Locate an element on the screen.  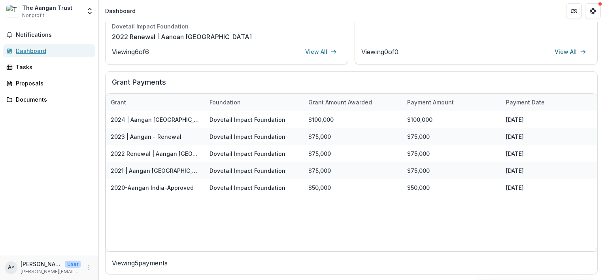
img: The Aangan Trust is located at coordinates (13, 11).